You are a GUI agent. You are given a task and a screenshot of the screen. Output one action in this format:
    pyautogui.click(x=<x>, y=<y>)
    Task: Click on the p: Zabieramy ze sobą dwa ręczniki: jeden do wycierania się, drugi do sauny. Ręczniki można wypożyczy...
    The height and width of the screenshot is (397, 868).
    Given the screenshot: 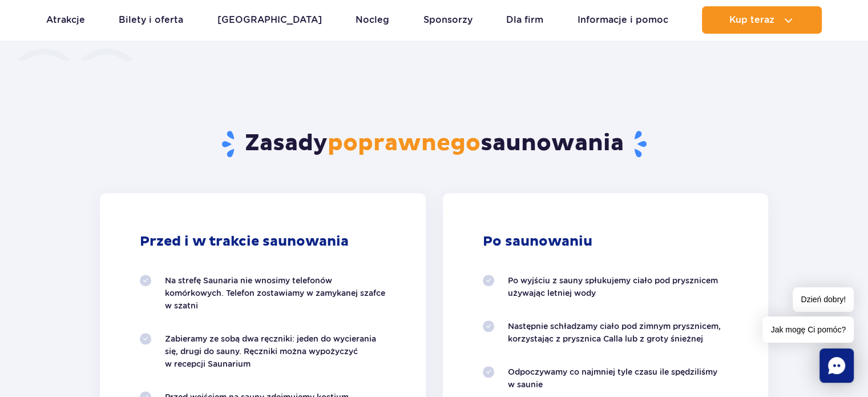 What is the action you would take?
    pyautogui.click(x=275, y=351)
    